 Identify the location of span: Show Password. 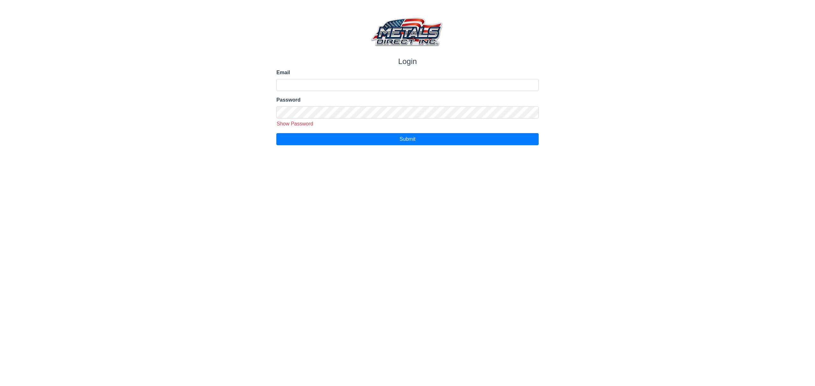
(295, 124).